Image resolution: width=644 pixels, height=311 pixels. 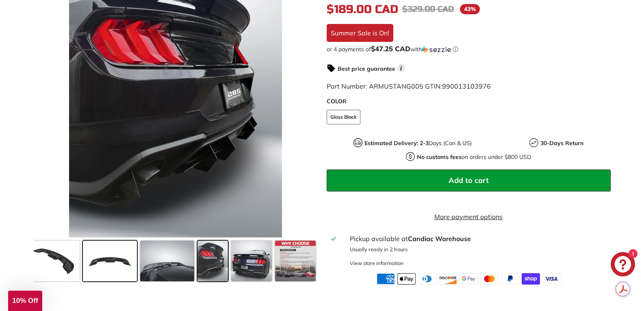 I want to click on img: Sezzle, so click(x=436, y=50).